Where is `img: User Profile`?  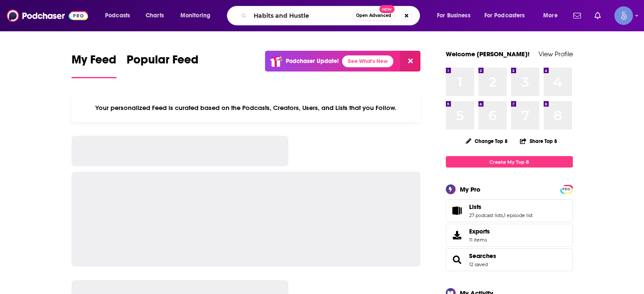
img: User Profile is located at coordinates (623, 16).